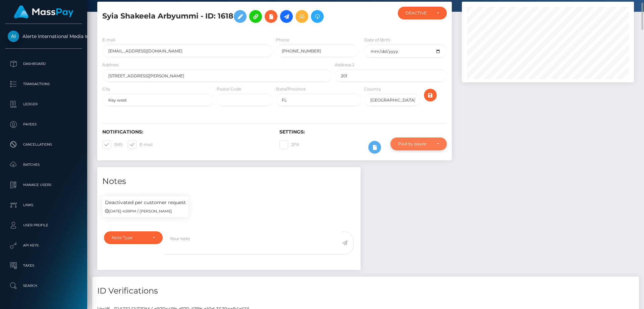 This screenshot has height=309, width=644. What do you see at coordinates (133, 238) in the screenshot?
I see `button: Note Type` at bounding box center [133, 238].